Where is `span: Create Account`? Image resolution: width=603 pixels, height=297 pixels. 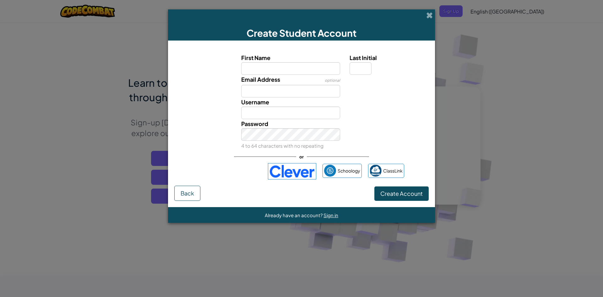
span: Create Account is located at coordinates (401, 193).